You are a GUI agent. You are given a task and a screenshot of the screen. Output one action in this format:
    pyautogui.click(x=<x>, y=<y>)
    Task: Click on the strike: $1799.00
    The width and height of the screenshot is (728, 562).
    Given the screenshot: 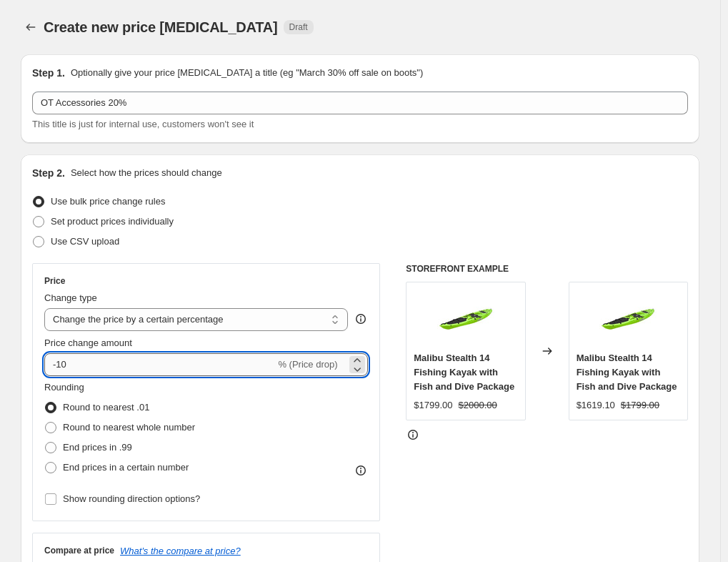 What is the action you would take?
    pyautogui.click(x=641, y=405)
    